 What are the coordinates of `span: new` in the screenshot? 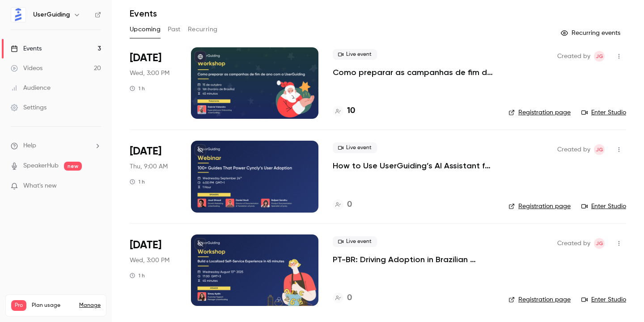 It's located at (73, 167).